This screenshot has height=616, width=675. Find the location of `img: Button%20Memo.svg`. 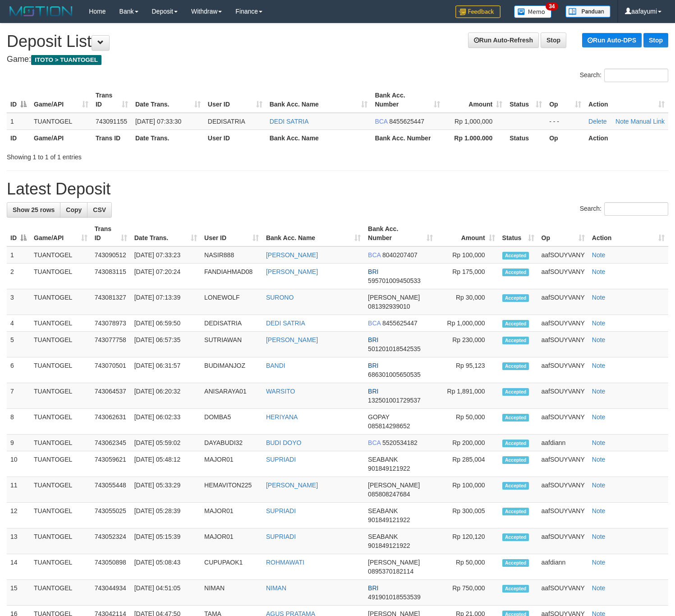

img: Button%20Memo.svg is located at coordinates (533, 11).